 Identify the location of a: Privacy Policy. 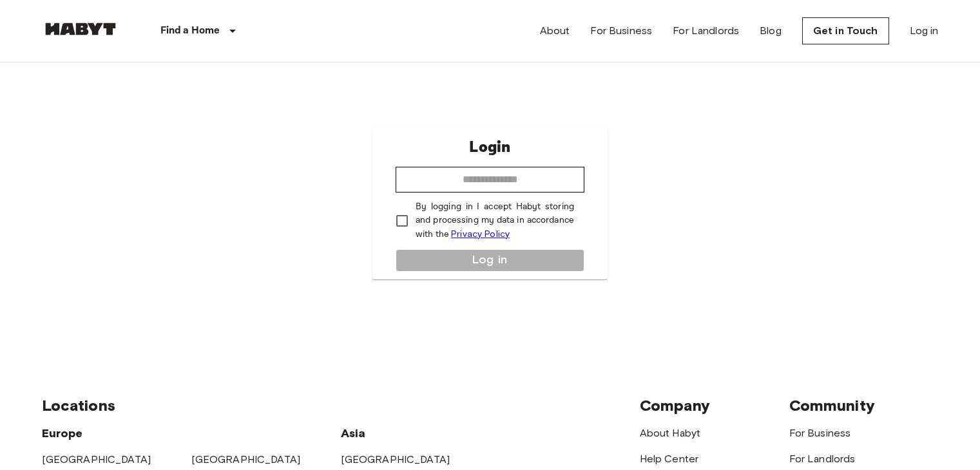
(480, 234).